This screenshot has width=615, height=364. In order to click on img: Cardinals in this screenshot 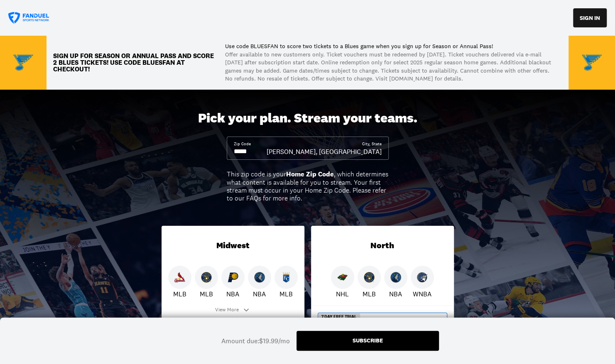, I will do `click(180, 277)`.